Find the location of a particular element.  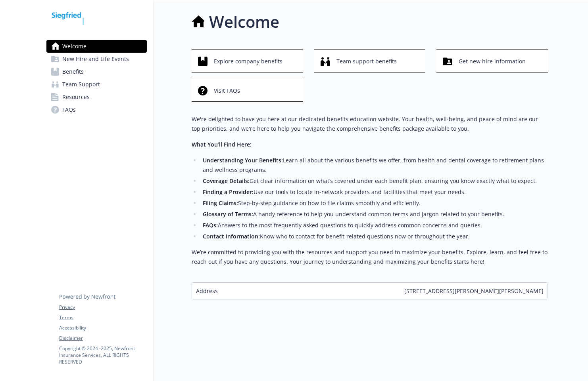

p: We're delighted to have you here at our dedicated benefits education website. Your health, well-b... is located at coordinates (370, 124).